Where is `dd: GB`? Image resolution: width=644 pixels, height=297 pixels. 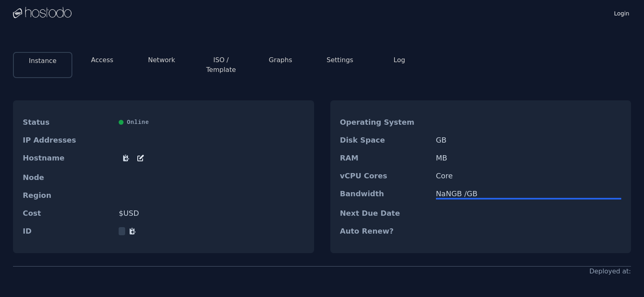 dd: GB is located at coordinates (528, 140).